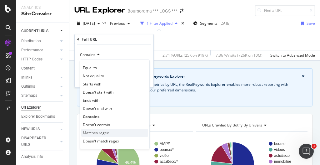 The image size is (320, 165). What do you see at coordinates (196, 76) in the screenshot?
I see `div: Crawl metrics are now in the RealKeywords Explorer` at bounding box center [196, 76].